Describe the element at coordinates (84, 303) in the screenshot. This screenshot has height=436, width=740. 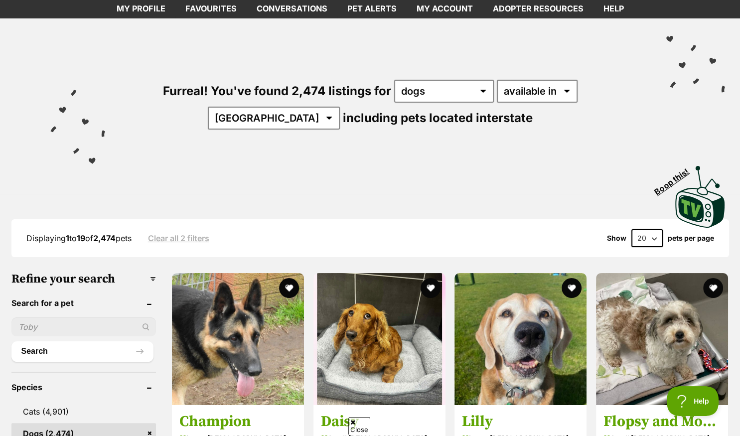
I see `header: Search for a pet` at that location.